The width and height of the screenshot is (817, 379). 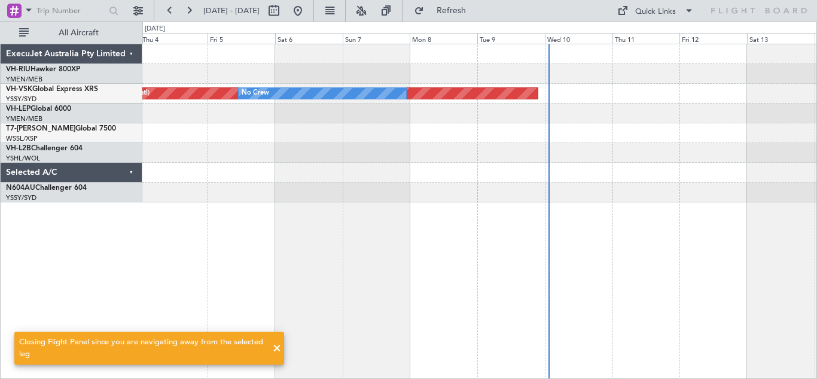 I want to click on span: VH-LEP, so click(x=18, y=109).